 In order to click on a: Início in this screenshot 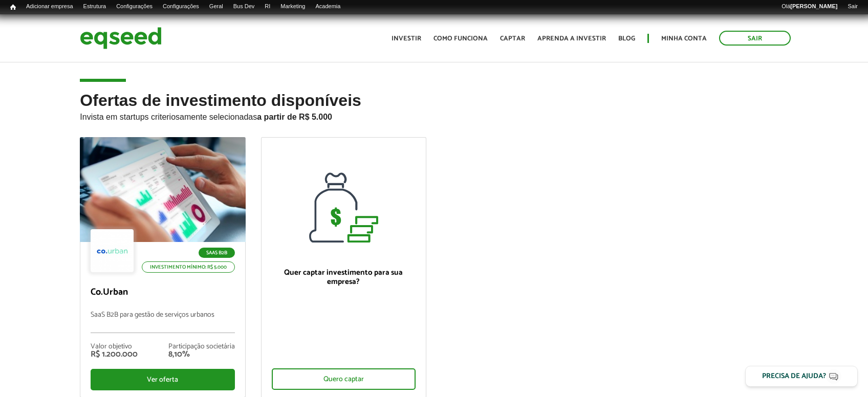, I will do `click(13, 7)`.